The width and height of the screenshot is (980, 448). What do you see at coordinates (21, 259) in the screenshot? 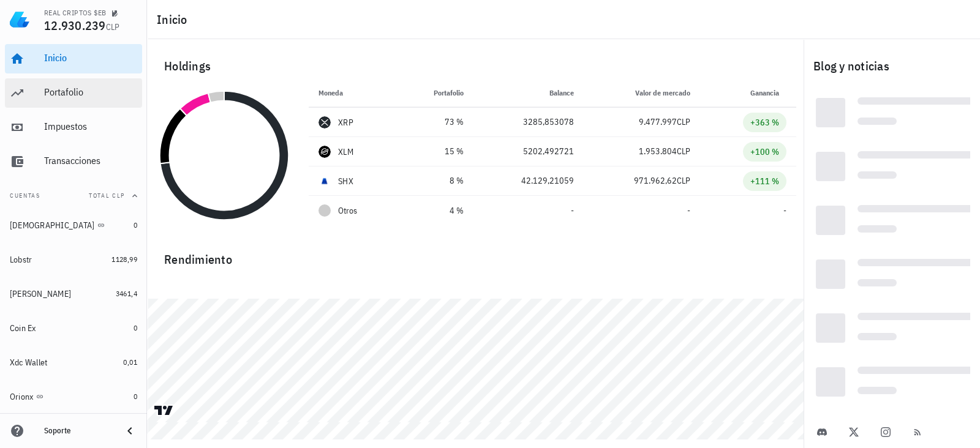
I see `div: Lobstr` at bounding box center [21, 259].